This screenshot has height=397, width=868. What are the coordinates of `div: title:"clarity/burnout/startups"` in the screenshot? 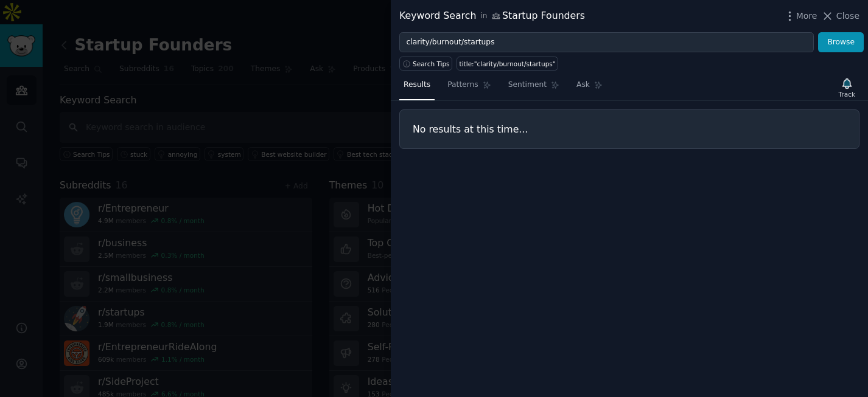 It's located at (508, 64).